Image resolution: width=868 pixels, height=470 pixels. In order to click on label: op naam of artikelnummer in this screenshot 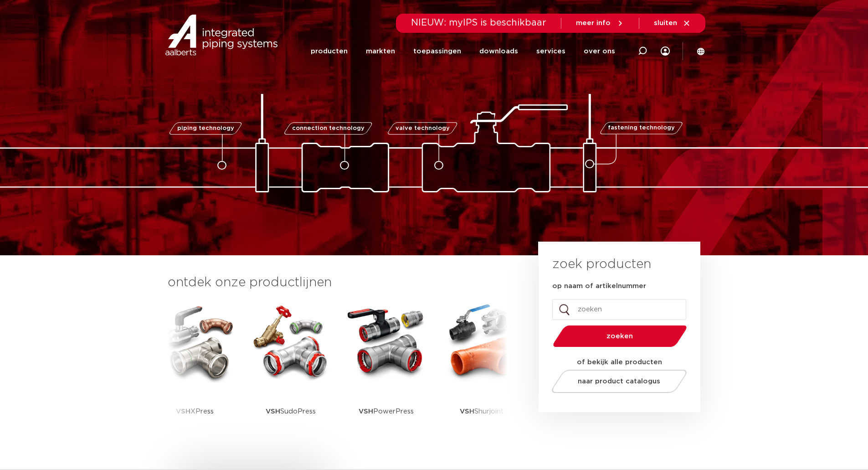, I will do `click(599, 286)`.